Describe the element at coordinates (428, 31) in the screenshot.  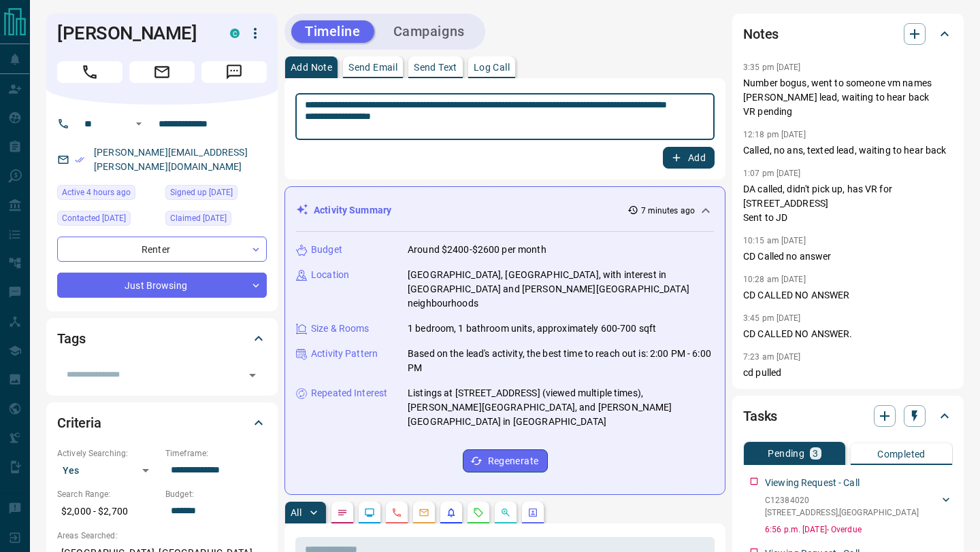
I see `button: Campaigns` at that location.